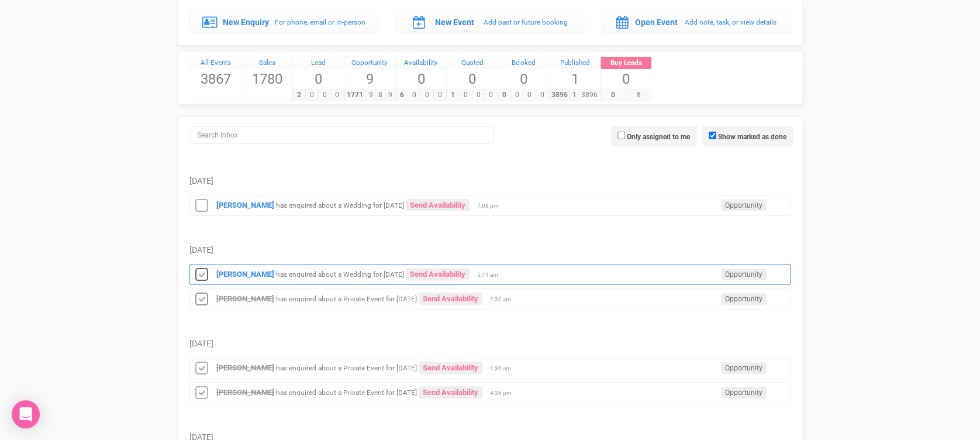 This screenshot has height=440, width=980. I want to click on label: New Event, so click(454, 22).